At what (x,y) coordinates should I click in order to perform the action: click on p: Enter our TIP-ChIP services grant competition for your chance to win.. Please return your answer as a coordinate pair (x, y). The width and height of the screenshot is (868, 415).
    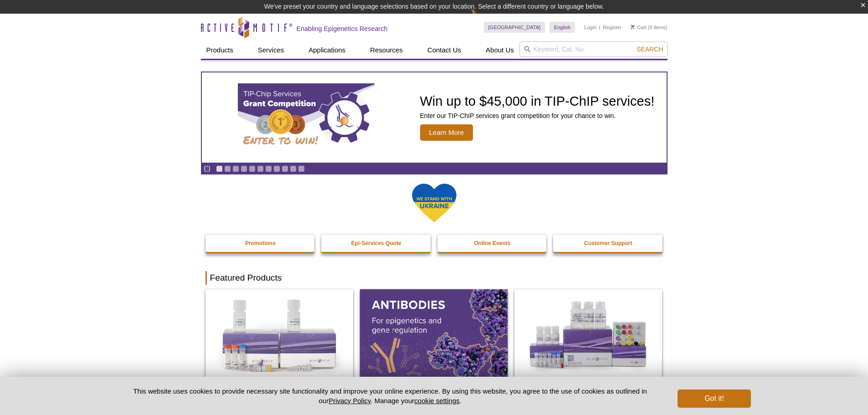
    Looking at the image, I should click on (537, 116).